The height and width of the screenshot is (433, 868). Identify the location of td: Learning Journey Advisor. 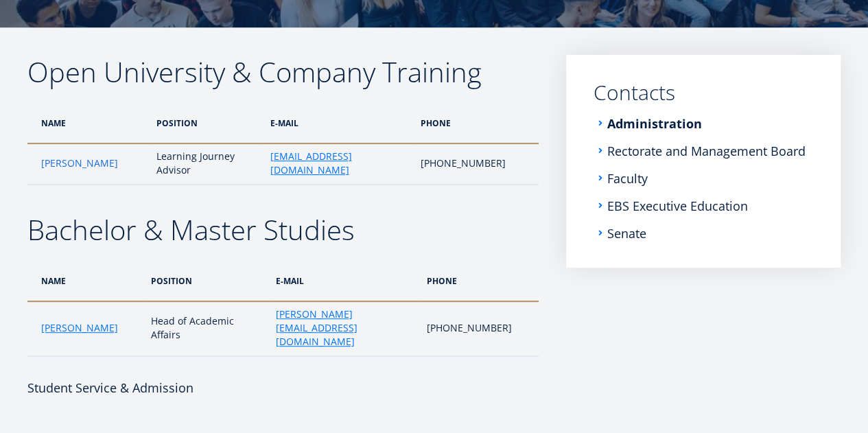
(206, 164).